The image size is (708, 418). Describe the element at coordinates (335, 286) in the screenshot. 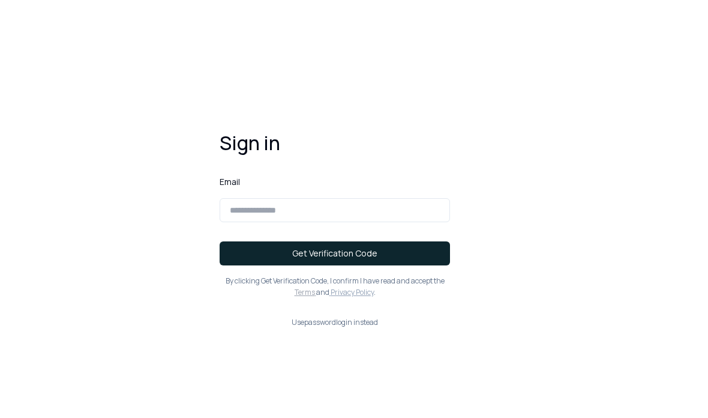

I see `p: By clicking Get Verification Code , I confirm I have read and accept the and .` at that location.